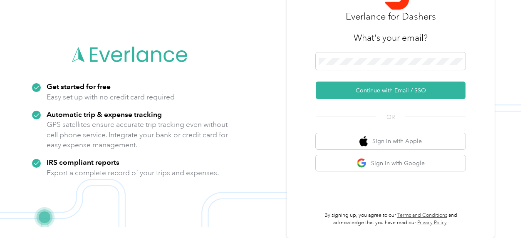 This screenshot has width=525, height=238. What do you see at coordinates (391, 16) in the screenshot?
I see `h3: group-name` at bounding box center [391, 16].